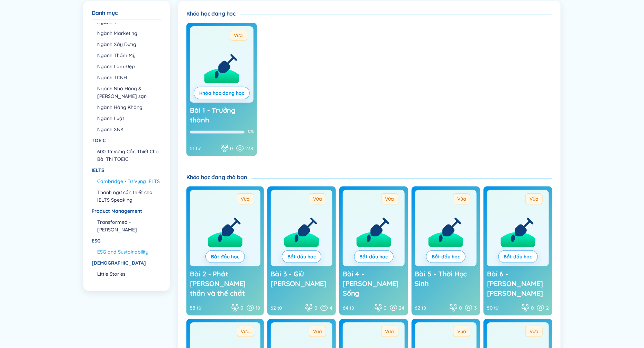 Image resolution: width=644 pixels, height=348 pixels. I want to click on li: Ngành Hàng Không, so click(130, 107).